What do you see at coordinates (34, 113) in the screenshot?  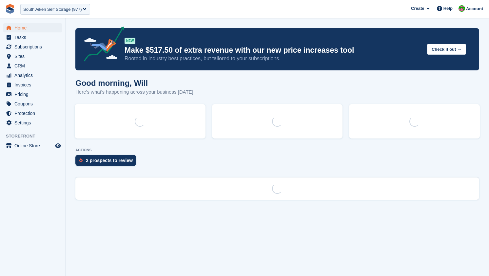 I see `span: Protection` at bounding box center [34, 113].